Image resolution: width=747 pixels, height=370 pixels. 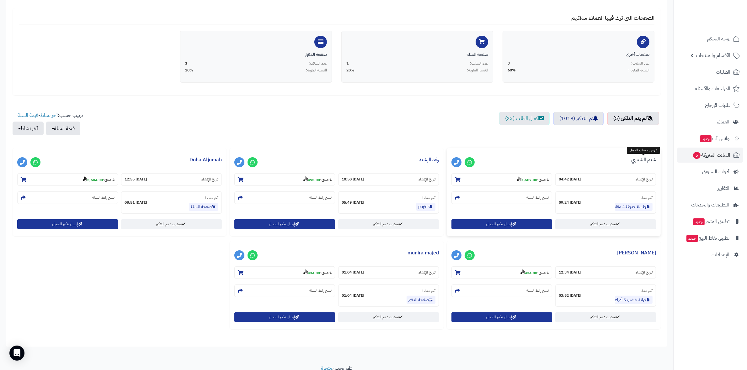 I want to click on section: 2 منتج-5,604.00, so click(x=67, y=180).